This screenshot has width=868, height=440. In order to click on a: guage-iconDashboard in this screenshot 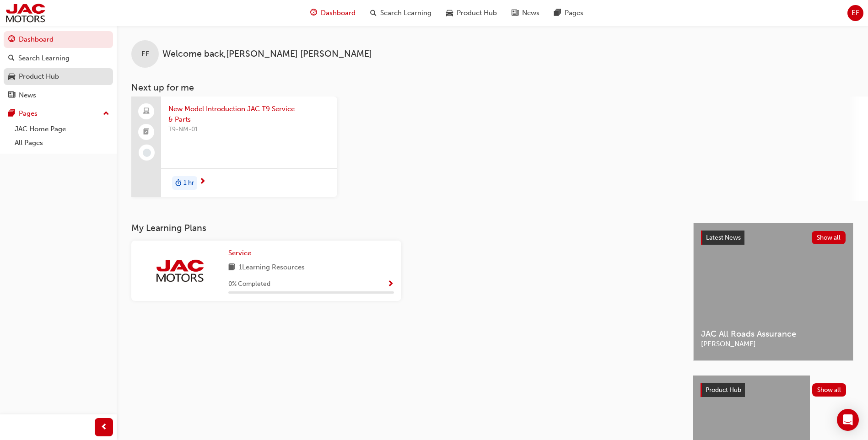, I will do `click(333, 13)`.